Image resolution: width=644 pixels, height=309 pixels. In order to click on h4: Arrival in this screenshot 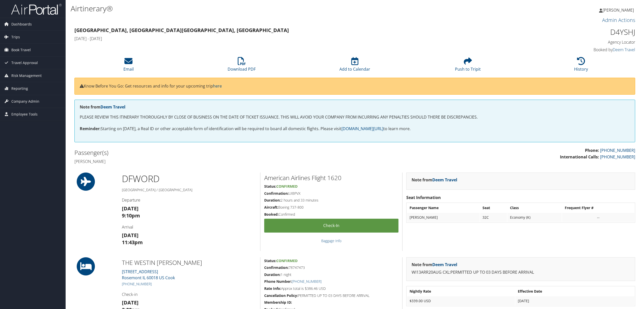, I will do `click(189, 227)`.